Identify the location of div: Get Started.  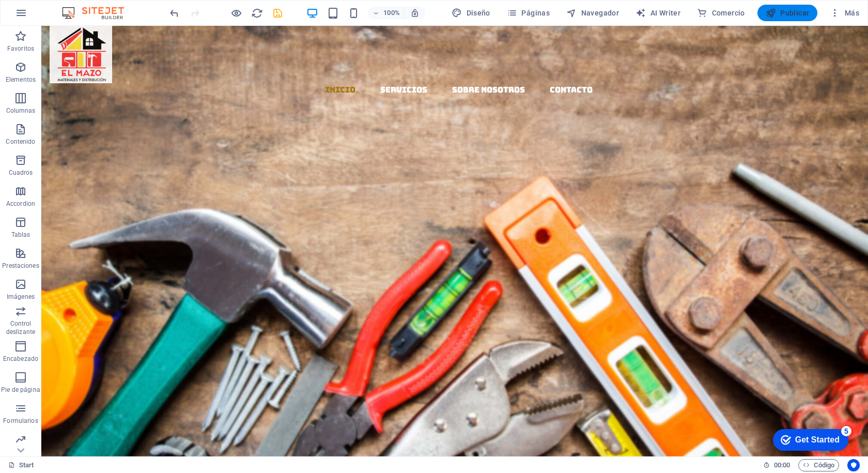
(52, 16).